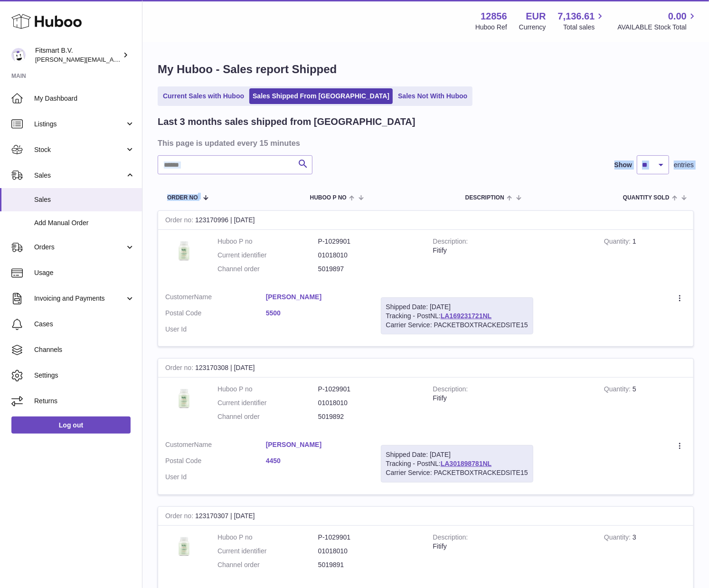  I want to click on h1: My Huboo - Sales report Shipped, so click(426, 70).